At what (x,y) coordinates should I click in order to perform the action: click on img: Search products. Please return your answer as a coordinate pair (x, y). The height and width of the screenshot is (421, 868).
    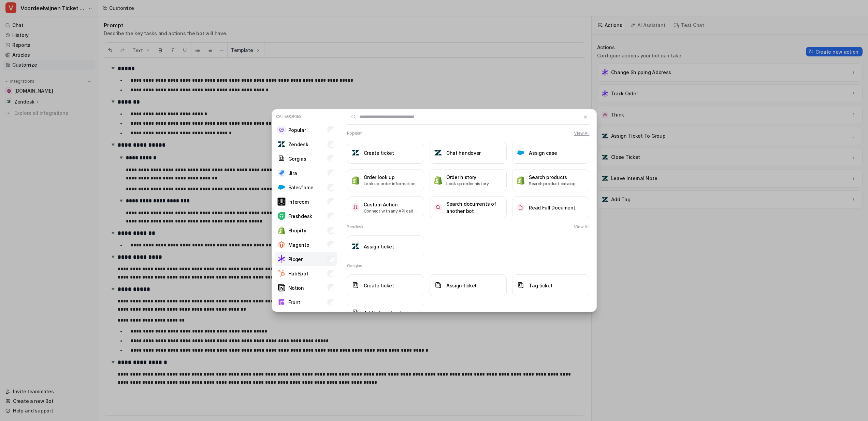
    Looking at the image, I should click on (521, 180).